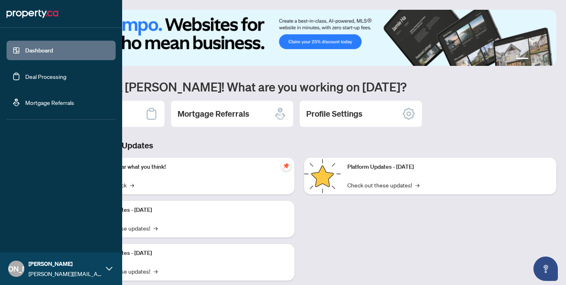  I want to click on span: pushpin, so click(286, 166).